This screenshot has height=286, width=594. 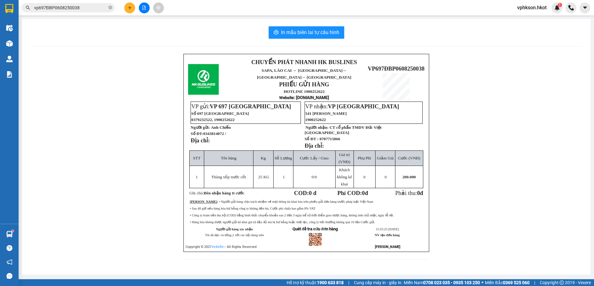 What do you see at coordinates (344, 177) in the screenshot?
I see `span: Khách không kê khai` at bounding box center [344, 177].